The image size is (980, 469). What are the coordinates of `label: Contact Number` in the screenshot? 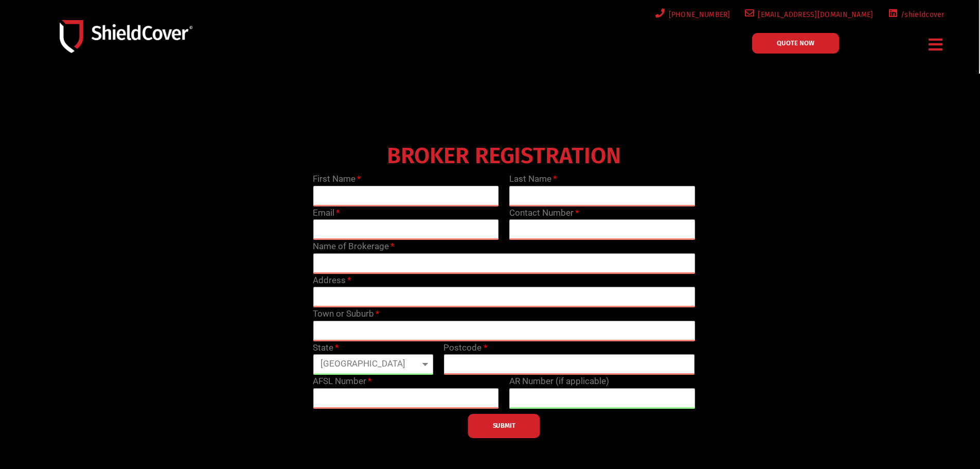 It's located at (544, 213).